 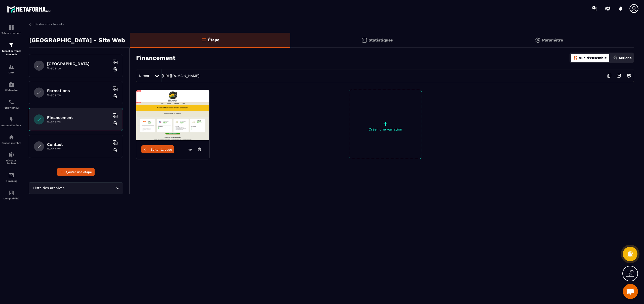 What do you see at coordinates (537, 40) in the screenshot?
I see `img: setting-gr.5f69749f.svg` at bounding box center [537, 40].